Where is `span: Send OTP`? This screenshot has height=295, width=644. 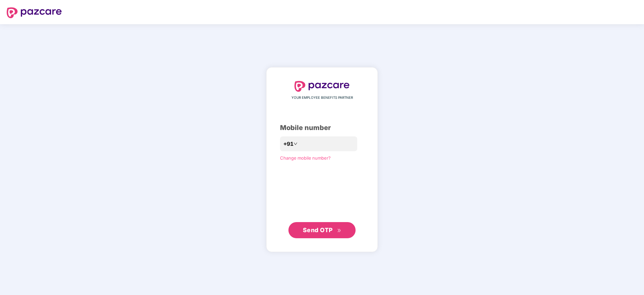 span: Send OTP is located at coordinates (318, 230).